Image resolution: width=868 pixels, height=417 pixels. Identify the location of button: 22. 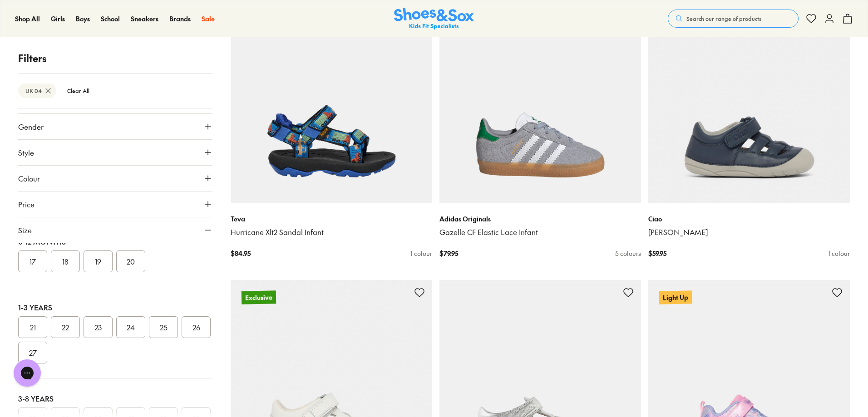
(65, 327).